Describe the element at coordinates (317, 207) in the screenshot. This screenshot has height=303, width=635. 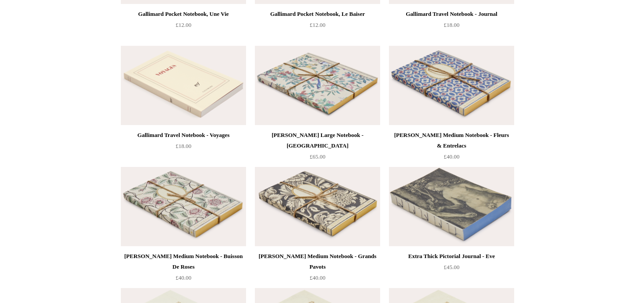
I see `a: Antoinette Poisson Medium Notebook - Grands Pavots Antoinette Poisson Medium Notebook - Grands Pa...` at that location.